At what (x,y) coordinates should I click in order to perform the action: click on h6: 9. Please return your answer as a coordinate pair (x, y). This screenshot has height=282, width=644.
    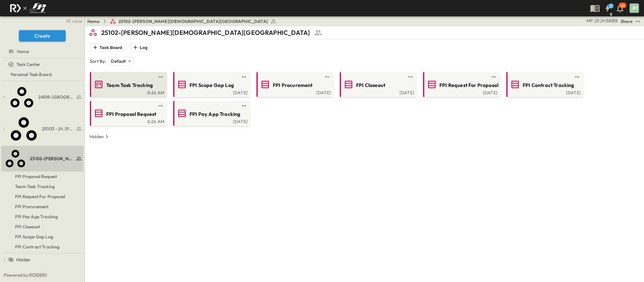
    Looking at the image, I should click on (611, 14).